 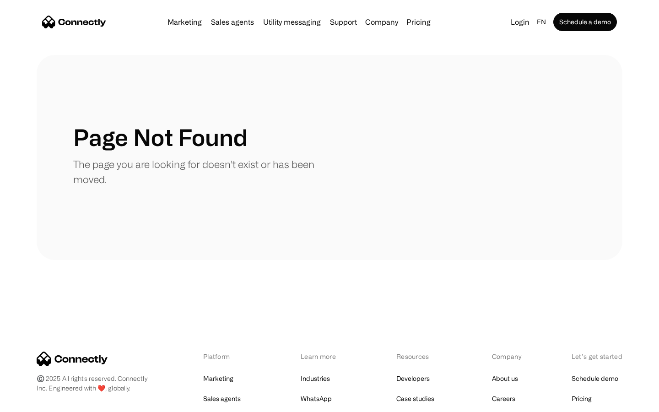 I want to click on aside: Language selected: English, so click(x=32, y=402).